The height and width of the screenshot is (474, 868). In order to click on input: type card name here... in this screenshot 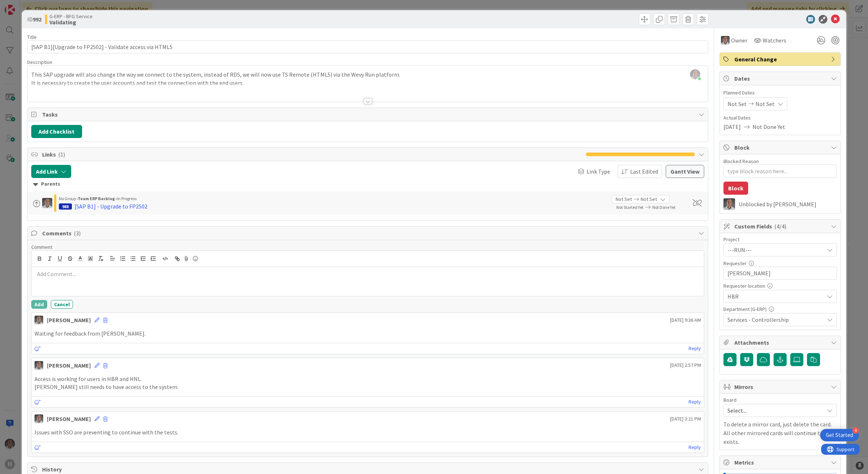, I will do `click(368, 47)`.